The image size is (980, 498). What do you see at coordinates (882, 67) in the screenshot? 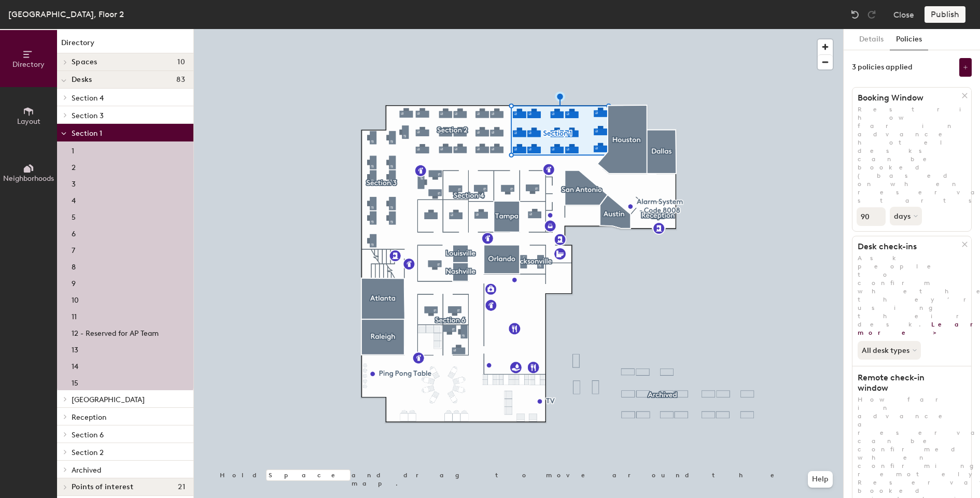
I see `div: 3 policies applied` at bounding box center [882, 67].